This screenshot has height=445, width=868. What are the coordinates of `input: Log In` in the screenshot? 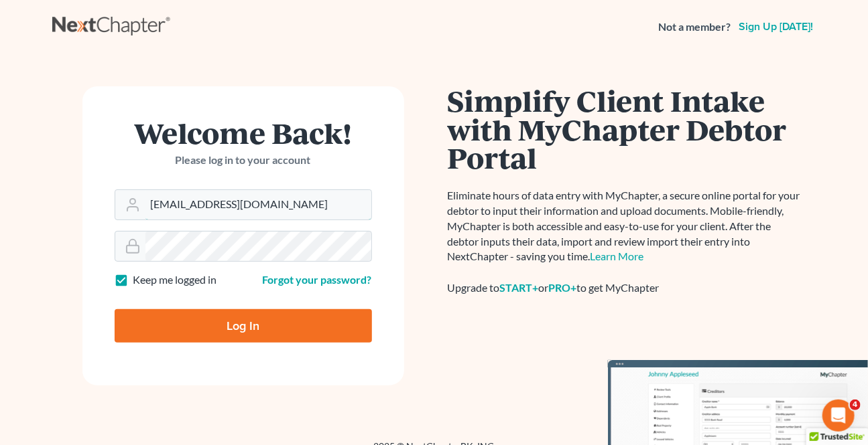 It's located at (243, 326).